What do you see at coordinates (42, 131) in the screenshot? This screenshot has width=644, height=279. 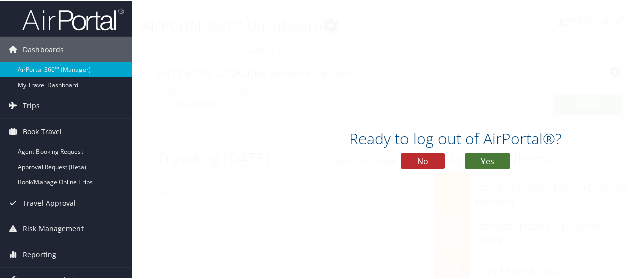 I see `span: Book Travel` at bounding box center [42, 131].